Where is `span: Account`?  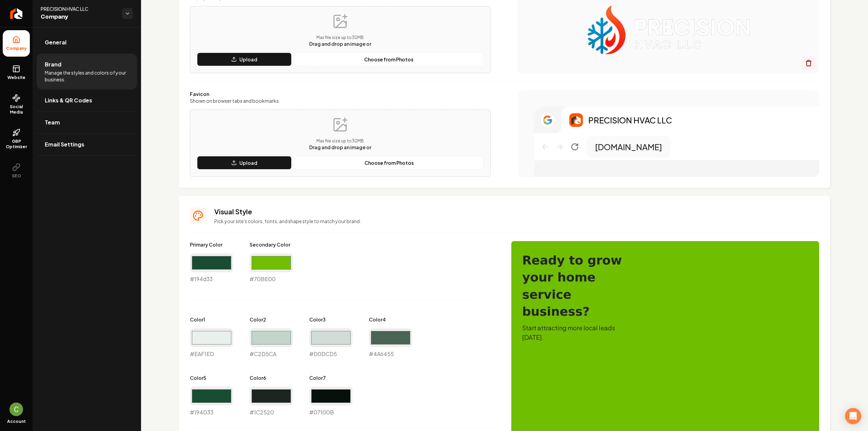
span: Account is located at coordinates (16, 421).